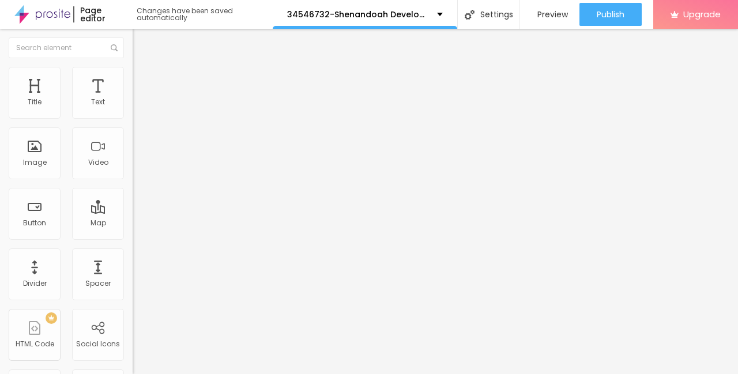 This screenshot has width=738, height=374. What do you see at coordinates (35, 102) in the screenshot?
I see `div: Title` at bounding box center [35, 102].